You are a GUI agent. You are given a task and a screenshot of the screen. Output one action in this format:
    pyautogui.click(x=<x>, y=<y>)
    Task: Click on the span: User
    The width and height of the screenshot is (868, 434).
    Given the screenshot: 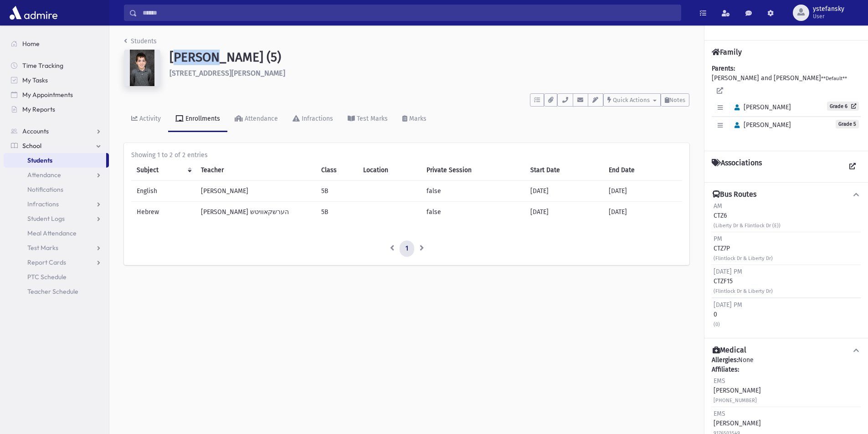 What is the action you would take?
    pyautogui.click(x=828, y=16)
    